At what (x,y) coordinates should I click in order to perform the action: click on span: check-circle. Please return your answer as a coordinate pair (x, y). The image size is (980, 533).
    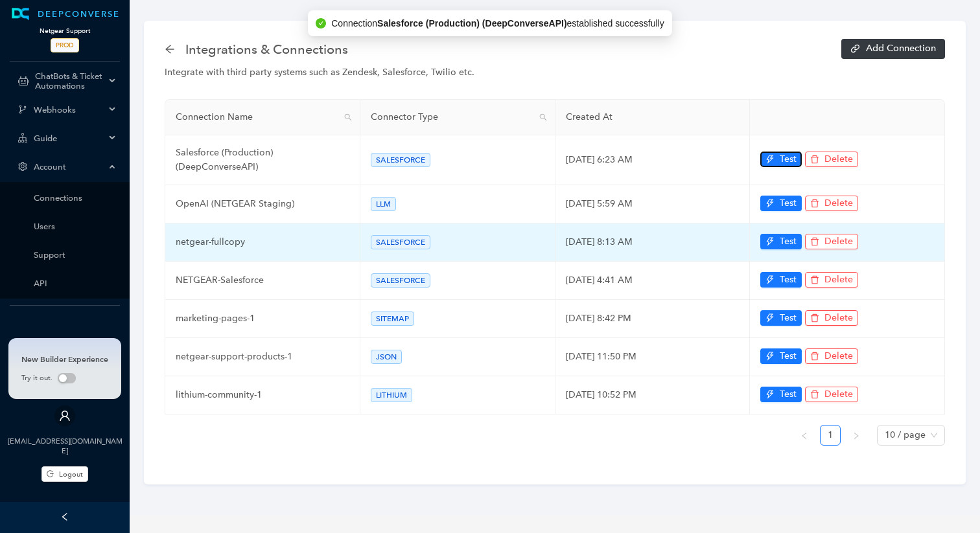
    Looking at the image, I should click on (321, 23).